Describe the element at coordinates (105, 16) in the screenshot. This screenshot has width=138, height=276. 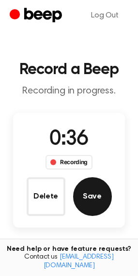
I see `a: Log Out` at that location.